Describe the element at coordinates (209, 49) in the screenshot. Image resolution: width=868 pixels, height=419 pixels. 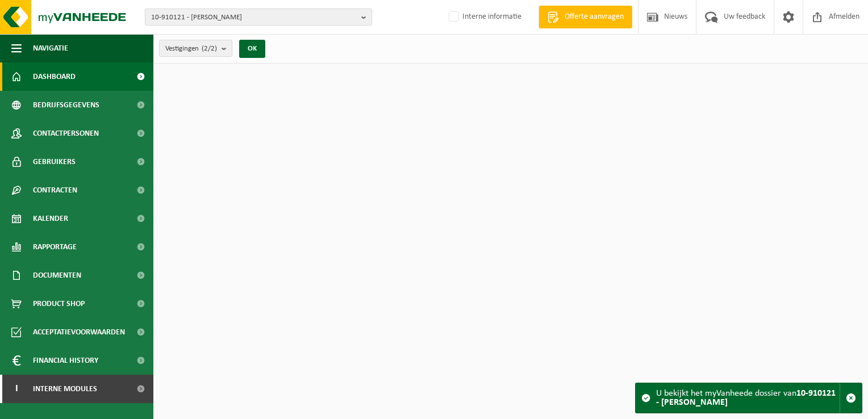
I see `count: (2/2)` at that location.